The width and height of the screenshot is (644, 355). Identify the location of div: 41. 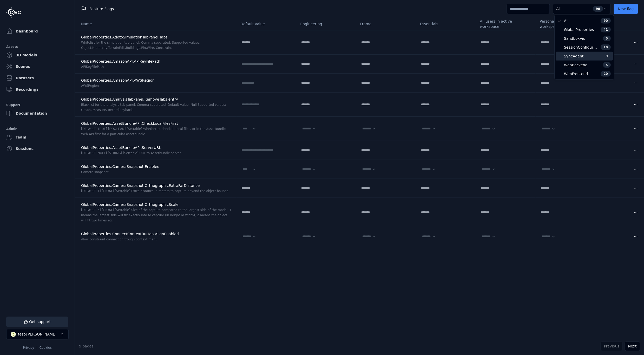
(605, 30).